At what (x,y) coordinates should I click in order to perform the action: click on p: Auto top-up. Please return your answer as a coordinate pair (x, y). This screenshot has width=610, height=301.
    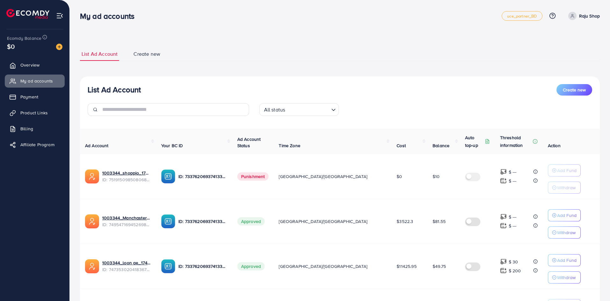
    Looking at the image, I should click on (474, 141).